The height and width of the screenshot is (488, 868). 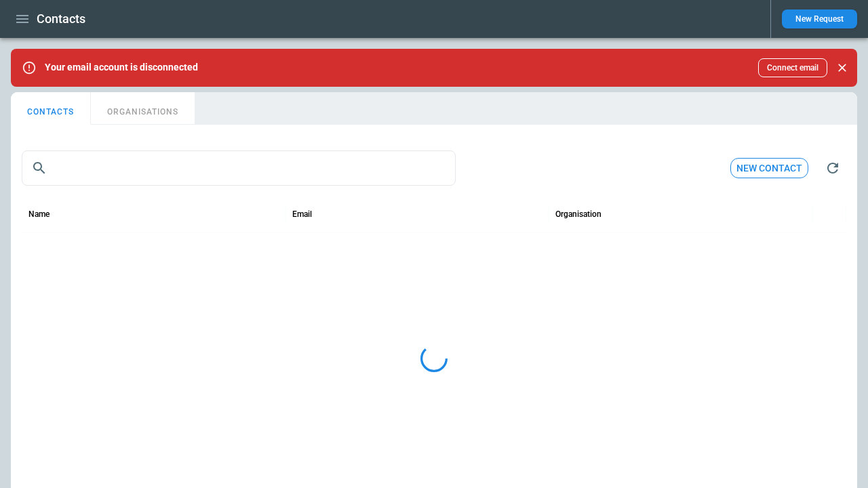 I want to click on div: Email, so click(x=301, y=214).